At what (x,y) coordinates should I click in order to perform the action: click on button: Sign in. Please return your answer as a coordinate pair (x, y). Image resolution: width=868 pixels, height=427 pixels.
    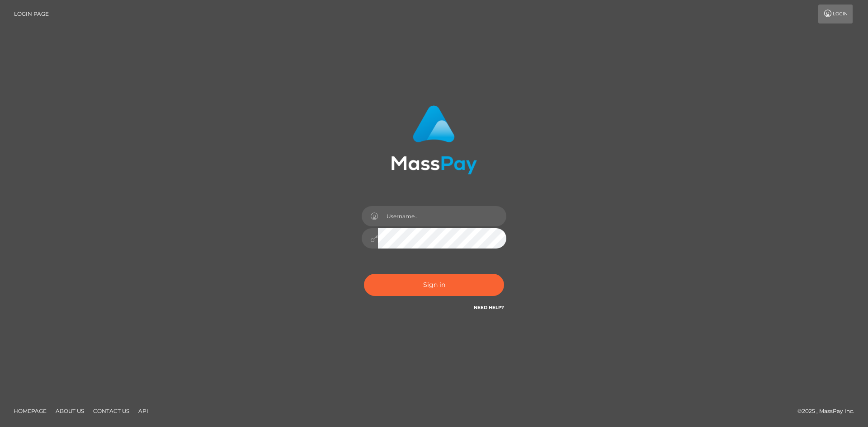
    Looking at the image, I should click on (434, 285).